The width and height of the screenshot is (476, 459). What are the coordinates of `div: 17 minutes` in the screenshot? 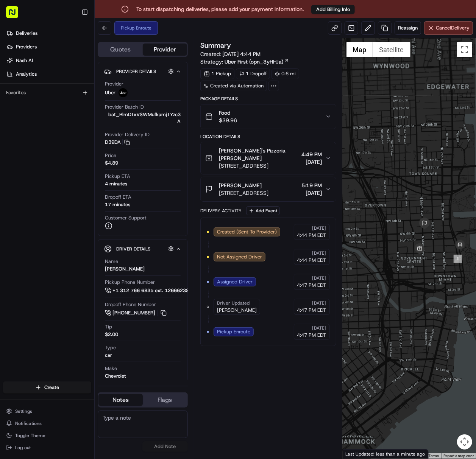 It's located at (117, 205).